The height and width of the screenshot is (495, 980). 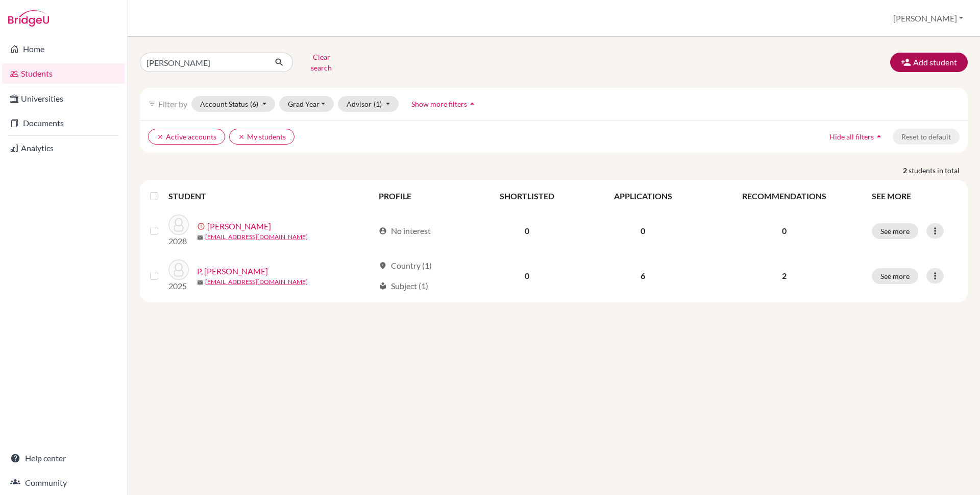 What do you see at coordinates (405, 231) in the screenshot?
I see `div: No interest` at bounding box center [405, 231].